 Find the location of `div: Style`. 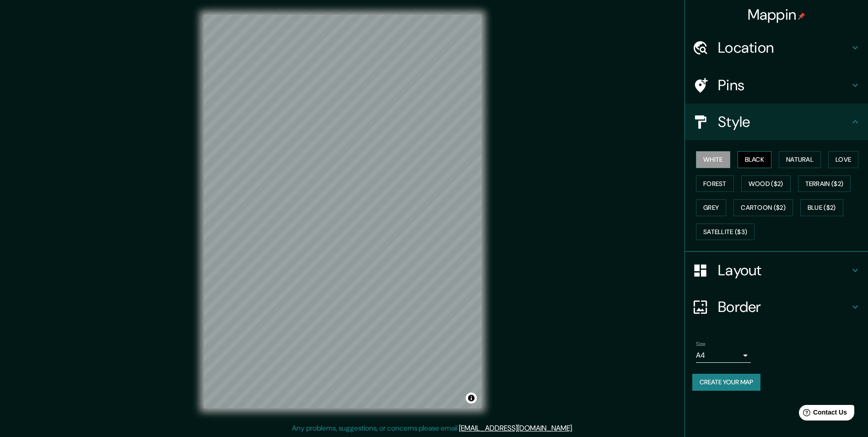

div: Style is located at coordinates (777, 122).